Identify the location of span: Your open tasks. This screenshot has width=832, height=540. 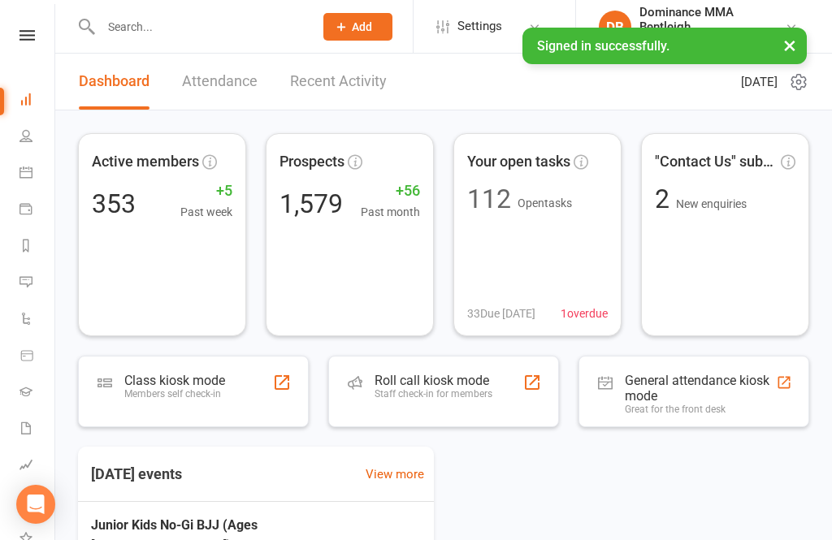
(518, 162).